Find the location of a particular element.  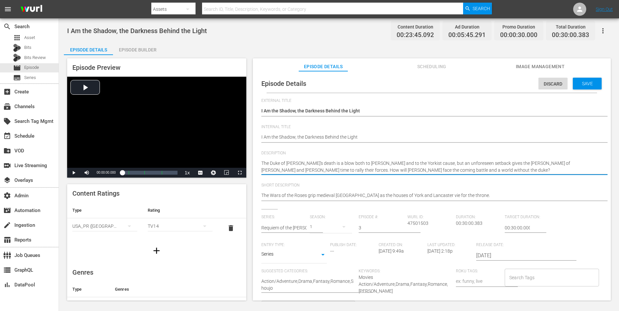

span: Search Tag Mgmt is located at coordinates (7, 121).